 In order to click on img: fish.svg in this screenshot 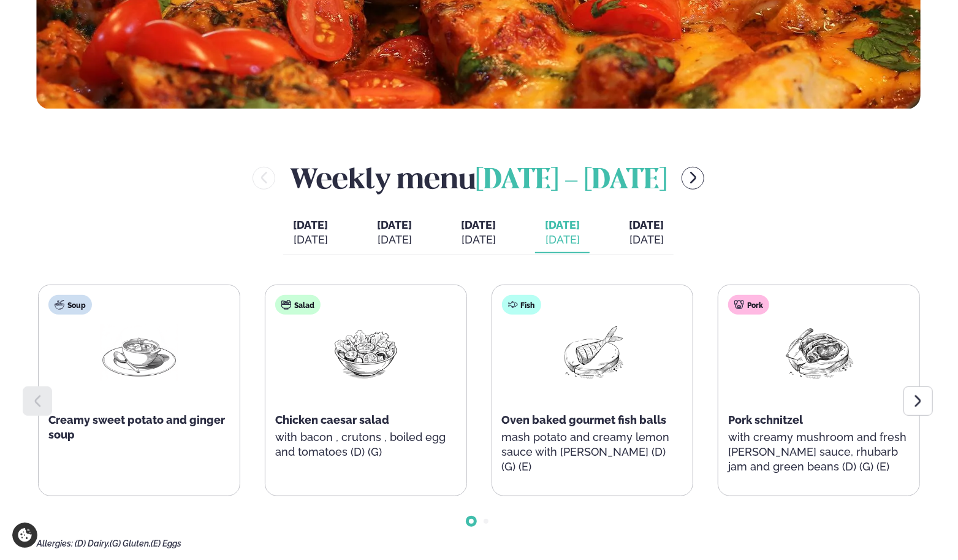, I will do `click(513, 305)`.